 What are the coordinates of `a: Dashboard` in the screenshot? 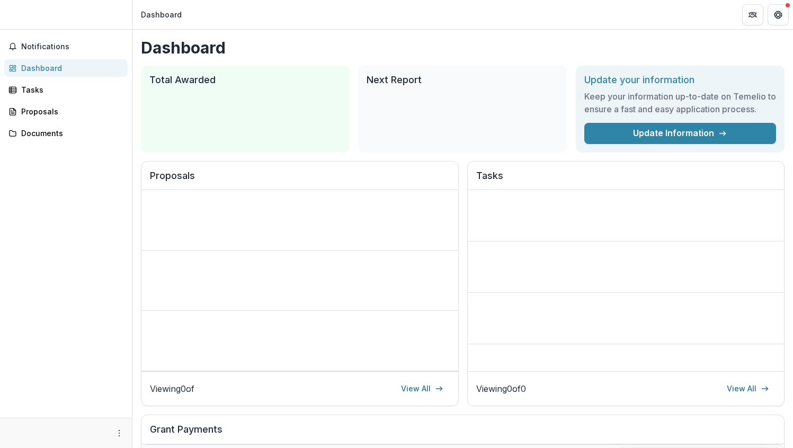 It's located at (66, 68).